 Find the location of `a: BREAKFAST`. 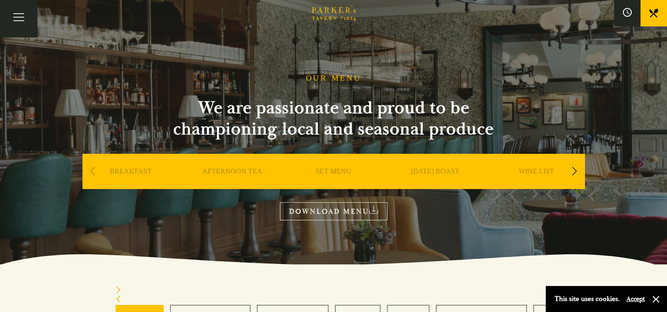

a: BREAKFAST is located at coordinates (131, 185).